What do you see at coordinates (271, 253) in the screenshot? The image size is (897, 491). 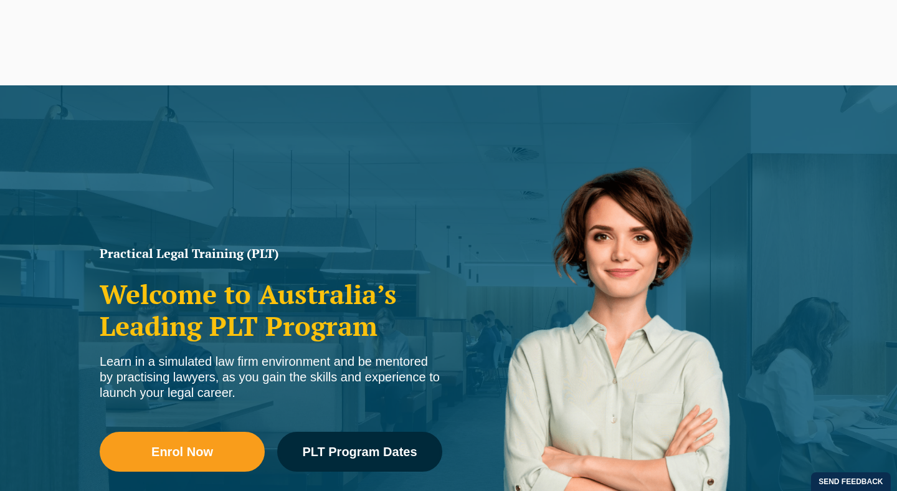 I see `h1: Practical Legal Training (PLT)` at bounding box center [271, 253].